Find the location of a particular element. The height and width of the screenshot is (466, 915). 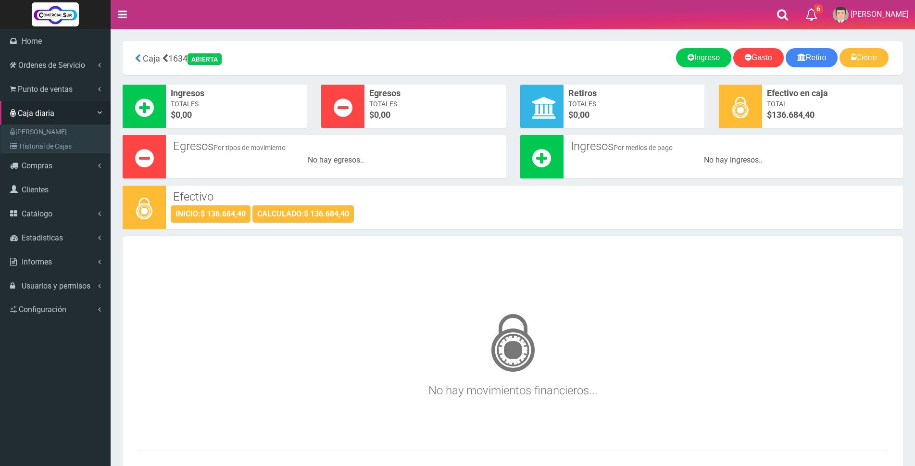

a: Historial de Cajas is located at coordinates (56, 146).